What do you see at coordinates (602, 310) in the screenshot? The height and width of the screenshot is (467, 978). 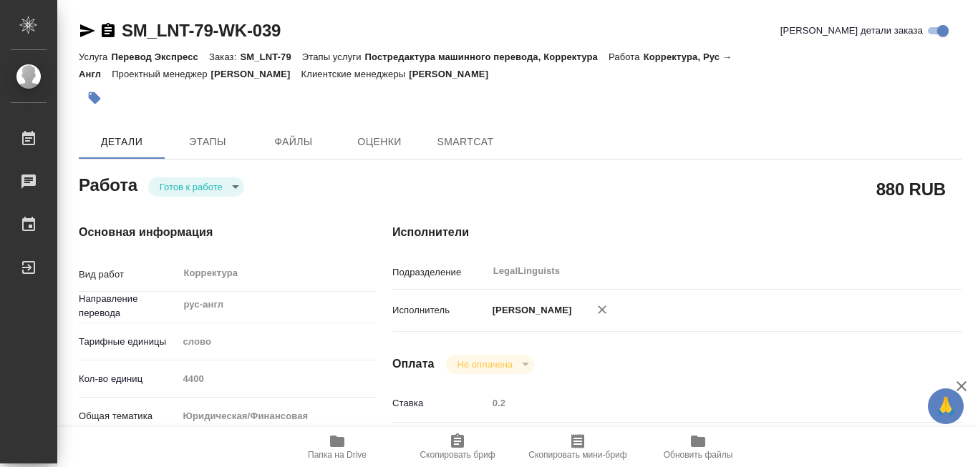 I see `button: Удалить исполнителя` at bounding box center [602, 310].